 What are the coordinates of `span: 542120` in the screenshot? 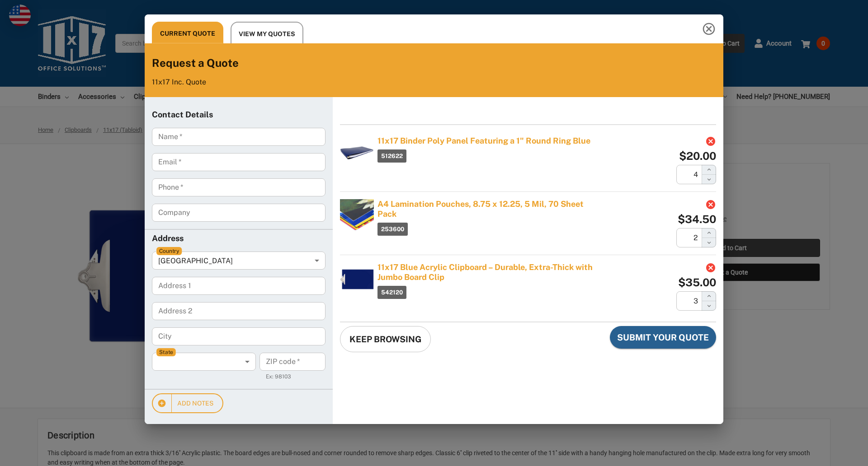 It's located at (392, 293).